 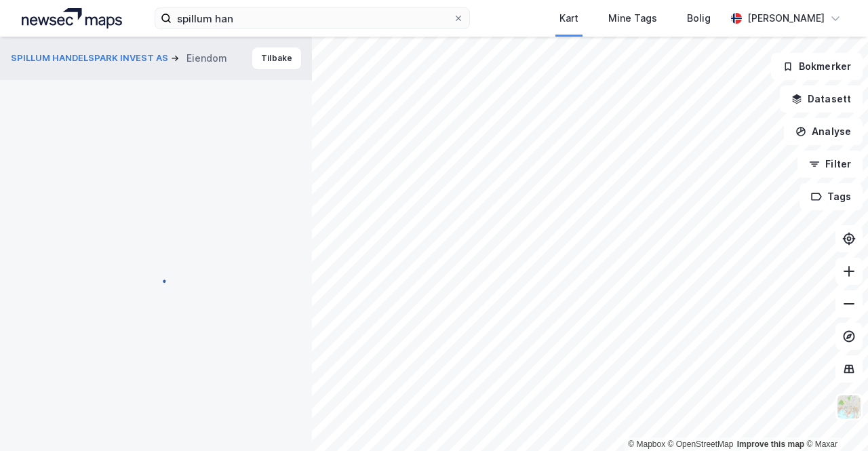 I want to click on button: Bokmerker, so click(x=817, y=66).